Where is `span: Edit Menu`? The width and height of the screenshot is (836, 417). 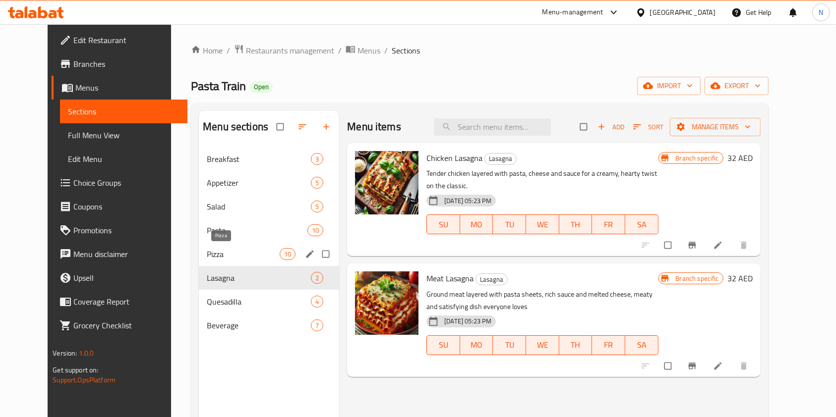 span: Edit Menu is located at coordinates (123, 159).